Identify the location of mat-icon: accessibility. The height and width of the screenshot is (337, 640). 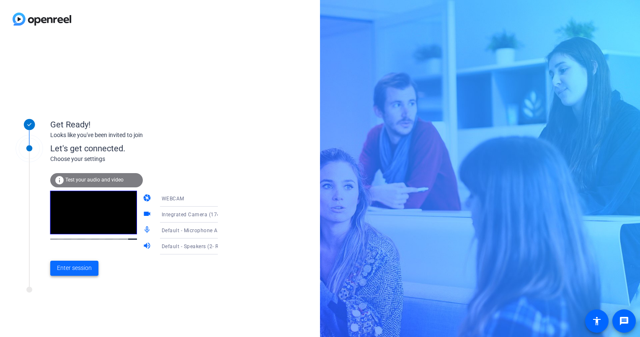
(597, 321).